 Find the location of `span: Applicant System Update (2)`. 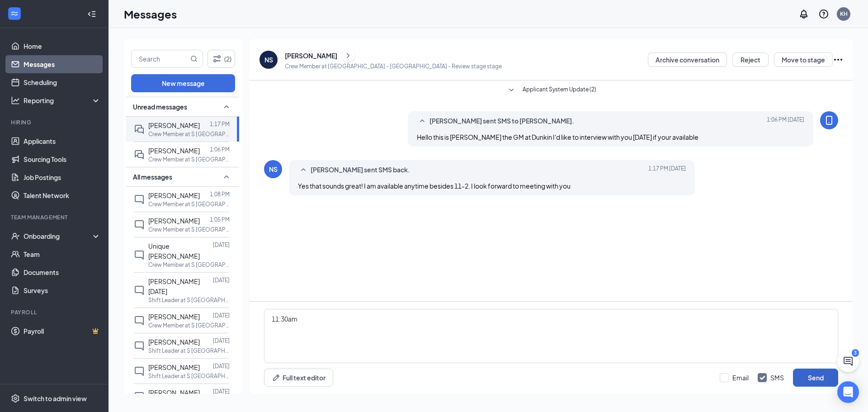

span: Applicant System Update (2) is located at coordinates (559, 91).